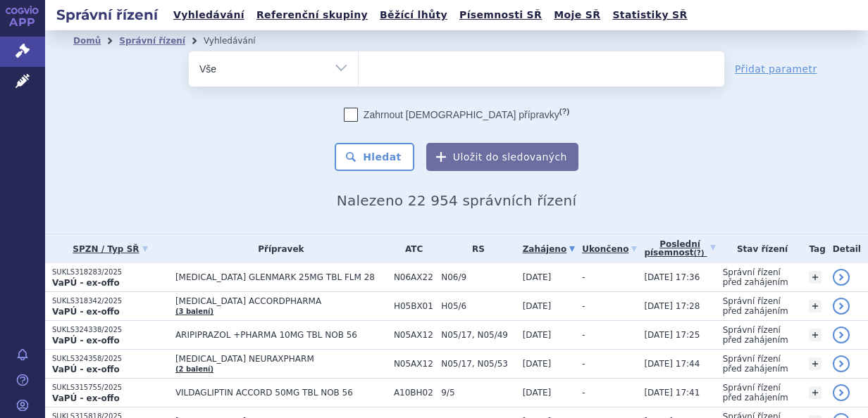 The image size is (868, 418). Describe the element at coordinates (107, 15) in the screenshot. I see `h2: Správní řízení` at that location.